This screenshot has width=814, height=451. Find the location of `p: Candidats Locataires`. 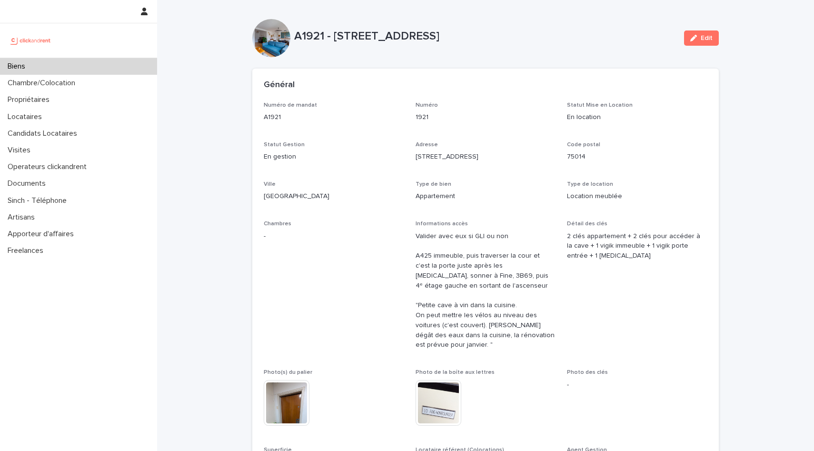

p: Candidats Locataires is located at coordinates (44, 133).